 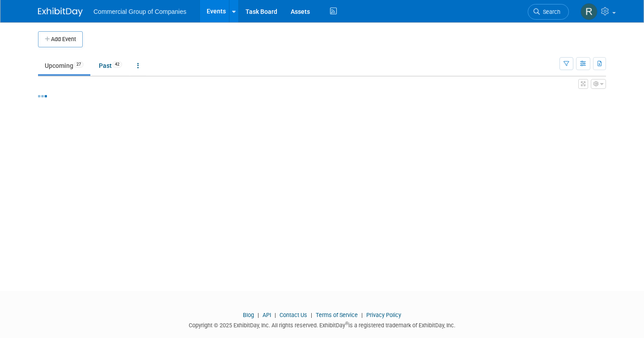 I want to click on span: Search, so click(x=550, y=12).